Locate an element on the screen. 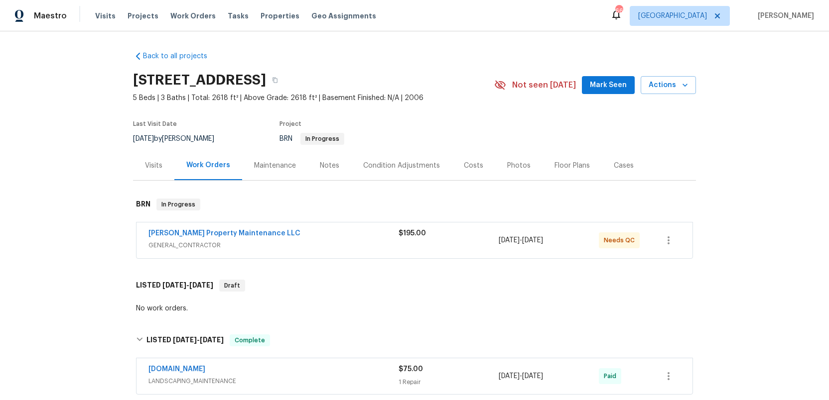  span: GENERAL_CONTRACTOR is located at coordinates (273, 246).